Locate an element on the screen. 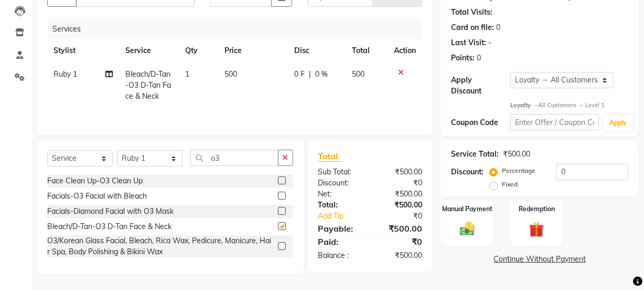 This screenshot has height=290, width=644. div: O3/Korean Glass Facial, Bleach, Rica Wax, Pedicure, Manicure, Hair Spa, Body Polishing & Bikini Wax is located at coordinates (160, 247).